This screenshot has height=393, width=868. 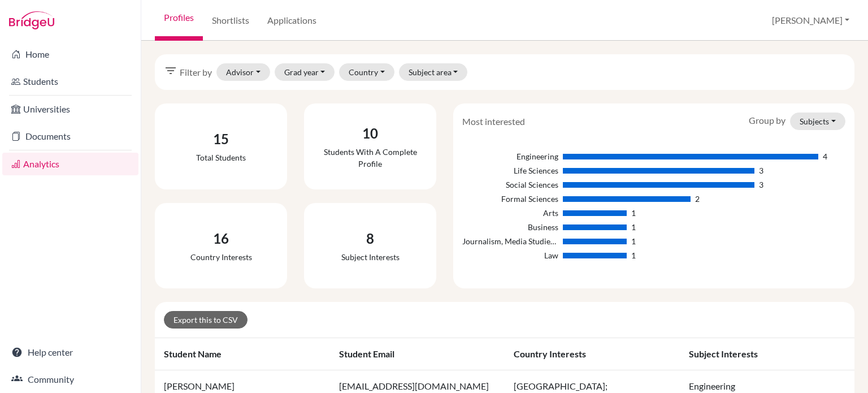 What do you see at coordinates (433, 72) in the screenshot?
I see `button: Subject area` at bounding box center [433, 72].